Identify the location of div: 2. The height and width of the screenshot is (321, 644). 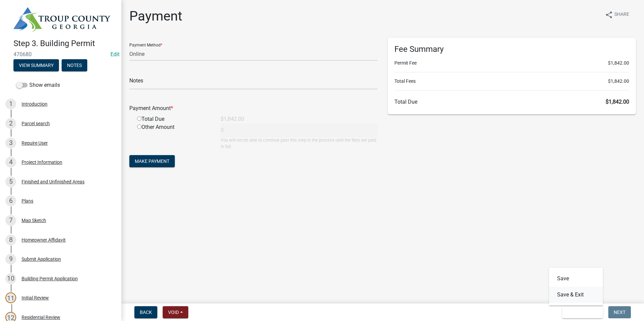
(11, 124).